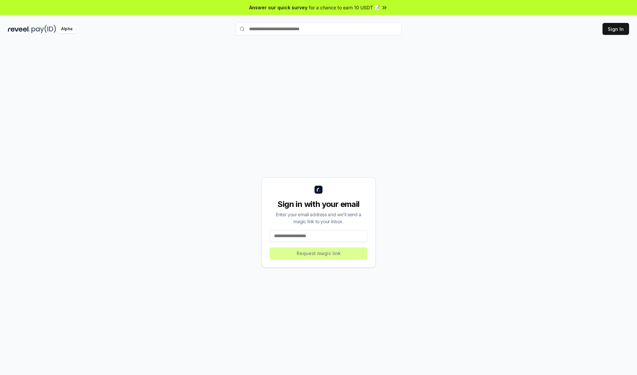 The image size is (637, 375). Describe the element at coordinates (278, 7) in the screenshot. I see `span: Answer our quick survey` at that location.